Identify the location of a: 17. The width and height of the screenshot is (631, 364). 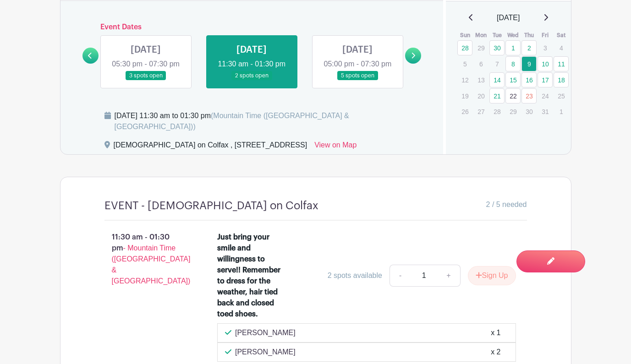
(545, 80).